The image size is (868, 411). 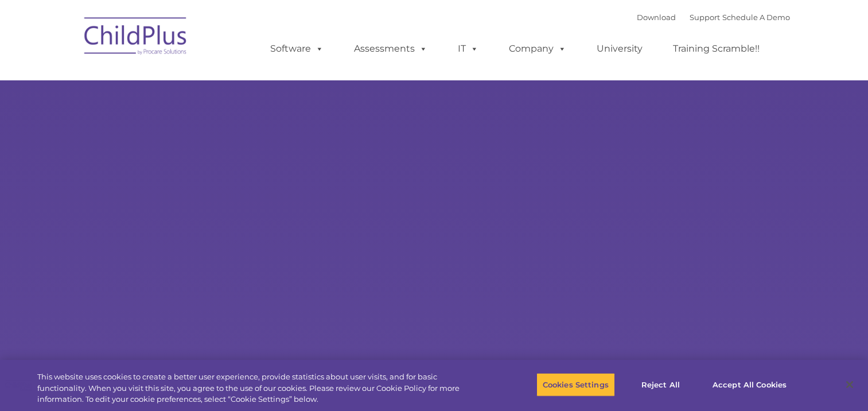 I want to click on a: Download, so click(x=656, y=17).